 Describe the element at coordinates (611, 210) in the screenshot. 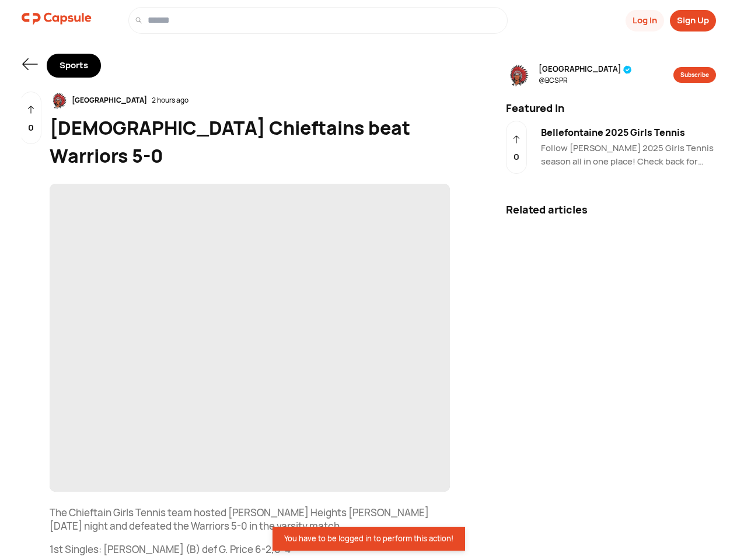

I see `div: Related articles` at that location.